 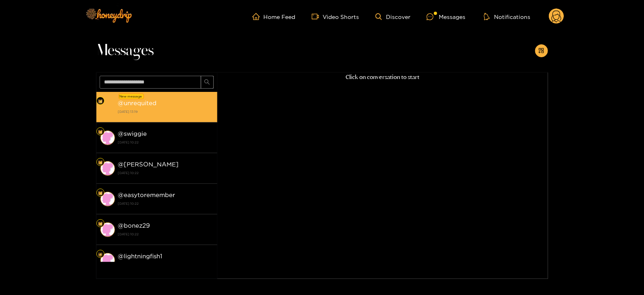 What do you see at coordinates (147, 194) in the screenshot?
I see `strong: @ easytoremember` at bounding box center [147, 194].